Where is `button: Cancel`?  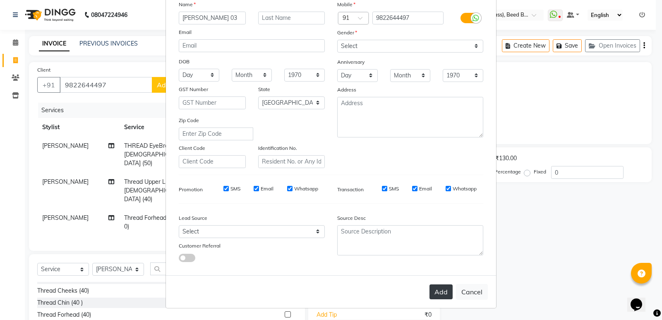 button: Cancel is located at coordinates (472, 292).